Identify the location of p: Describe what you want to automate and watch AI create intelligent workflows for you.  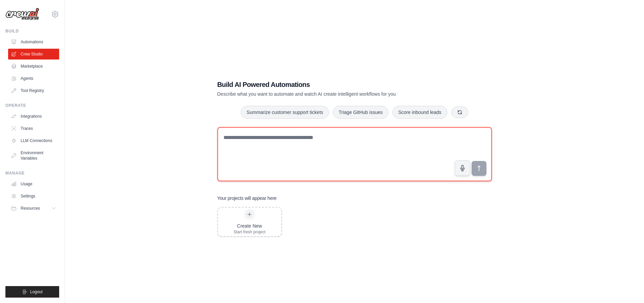
(331, 94).